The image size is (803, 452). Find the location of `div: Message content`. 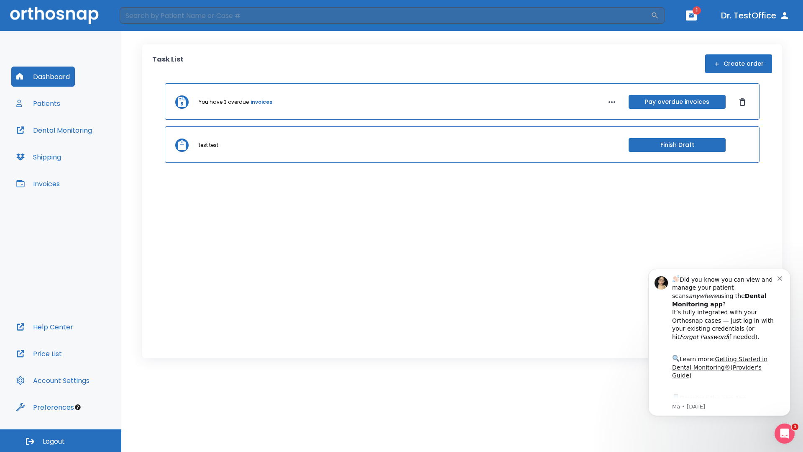

div: Message content is located at coordinates (89, 81).